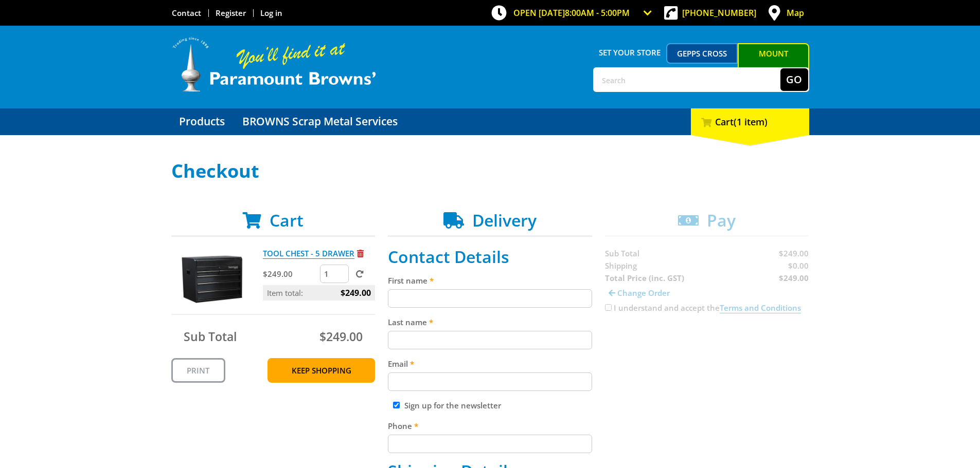  Describe the element at coordinates (490, 299) in the screenshot. I see `input: Please enter your first name.` at that location.